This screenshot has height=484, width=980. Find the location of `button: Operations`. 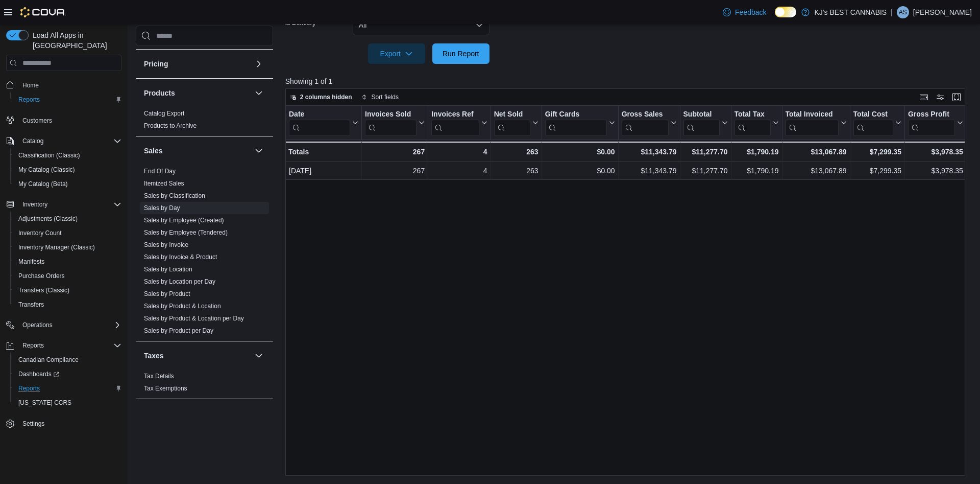

button: Operations is located at coordinates (64, 325).